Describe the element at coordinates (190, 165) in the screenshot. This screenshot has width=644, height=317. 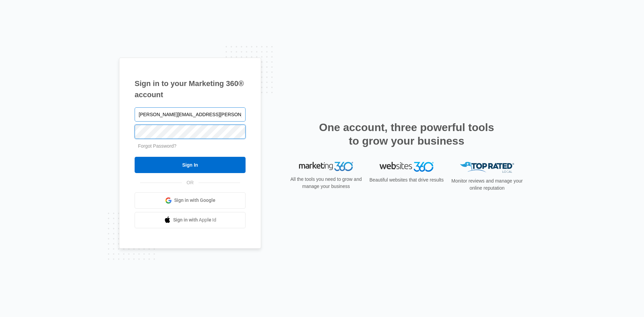
I see `input: Sign In` at that location.